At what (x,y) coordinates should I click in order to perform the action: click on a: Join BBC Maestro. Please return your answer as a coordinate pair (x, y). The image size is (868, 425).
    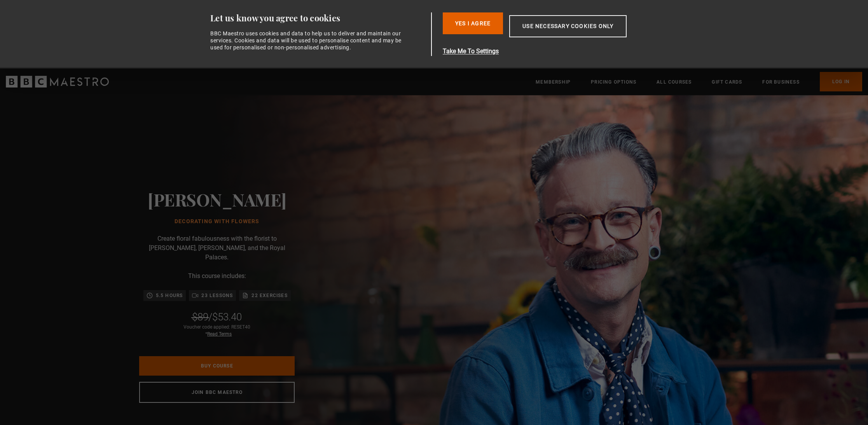
    Looking at the image, I should click on (217, 392).